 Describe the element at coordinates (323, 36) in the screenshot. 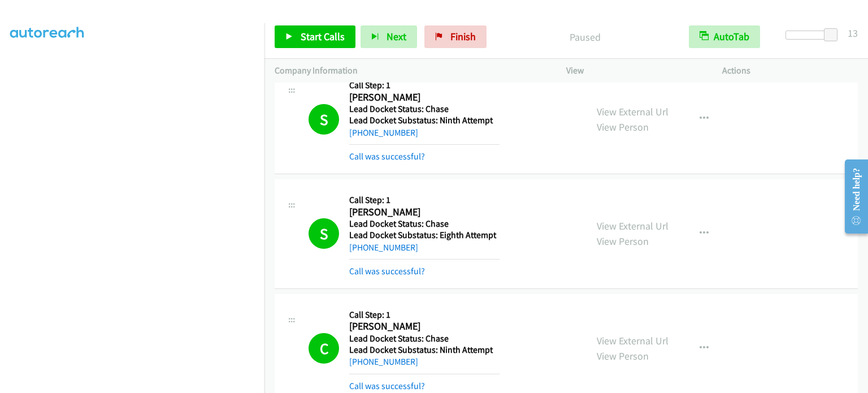

I see `span: Start Calls` at that location.